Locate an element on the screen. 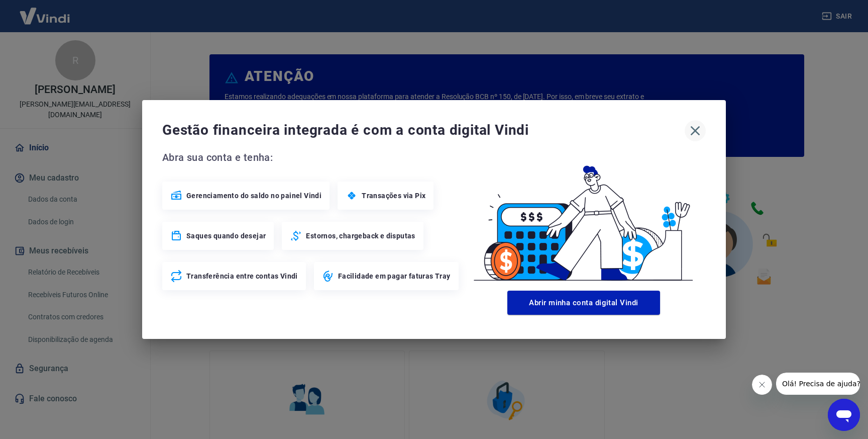 This screenshot has height=439, width=868. img: Good Billing is located at coordinates (583, 218).